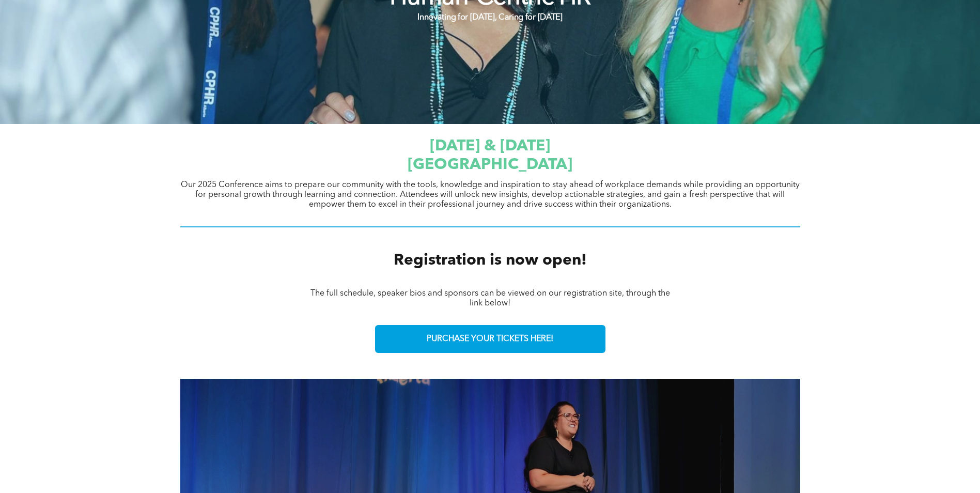  I want to click on span: The full schedule, speaker bios and sponsors can be viewed on our registration site, through the ..., so click(490, 298).